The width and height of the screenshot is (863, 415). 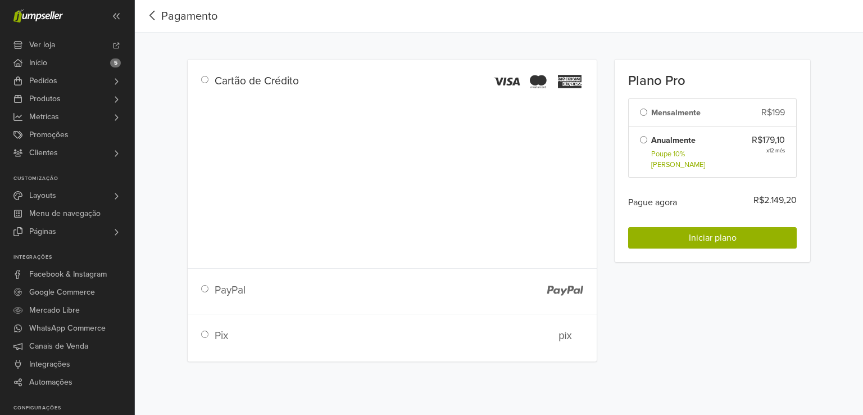 What do you see at coordinates (74, 257) in the screenshot?
I see `p: Integrações` at bounding box center [74, 257].